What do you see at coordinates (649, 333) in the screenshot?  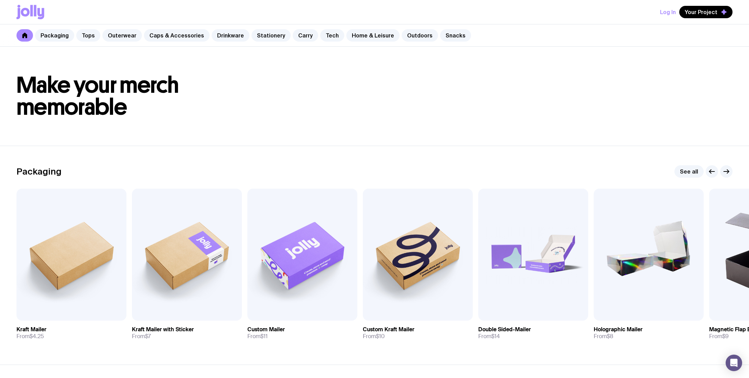 I see `a: Holographic MailerFrom$8` at bounding box center [649, 333].